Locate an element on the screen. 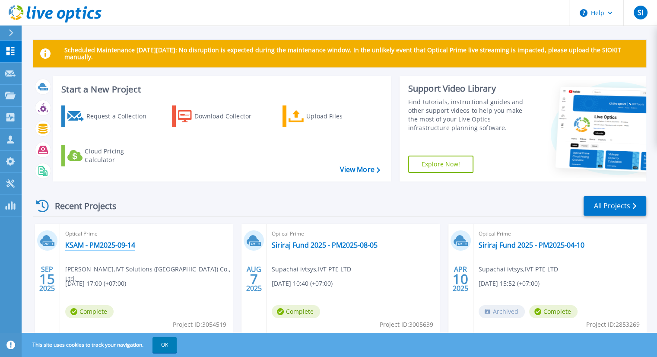  span: 10 is located at coordinates (461, 279).